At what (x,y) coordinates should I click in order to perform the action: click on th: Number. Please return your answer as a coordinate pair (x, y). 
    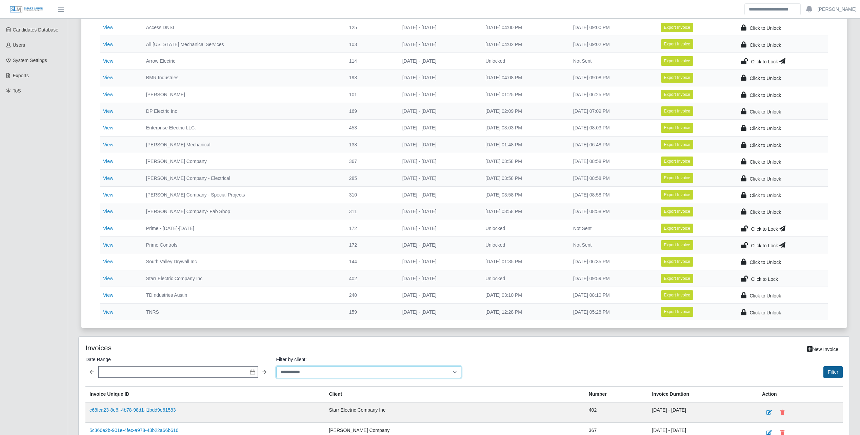
    Looking at the image, I should click on (616, 394).